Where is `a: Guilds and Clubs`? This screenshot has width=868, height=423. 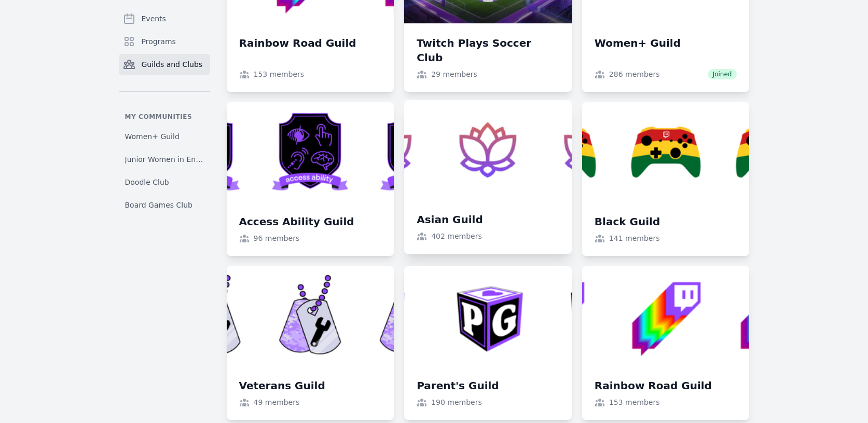 a: Guilds and Clubs is located at coordinates (165, 64).